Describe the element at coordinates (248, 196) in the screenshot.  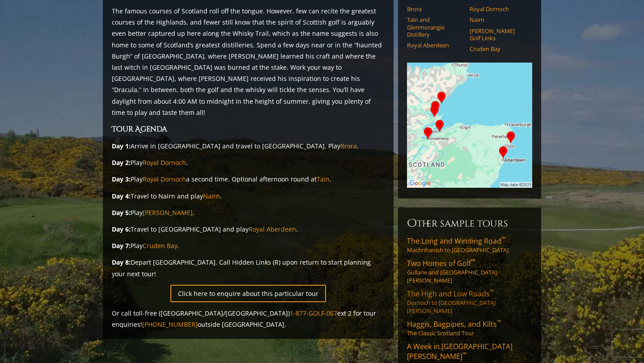
I see `p: Travel to Nairn and play .` at that location.